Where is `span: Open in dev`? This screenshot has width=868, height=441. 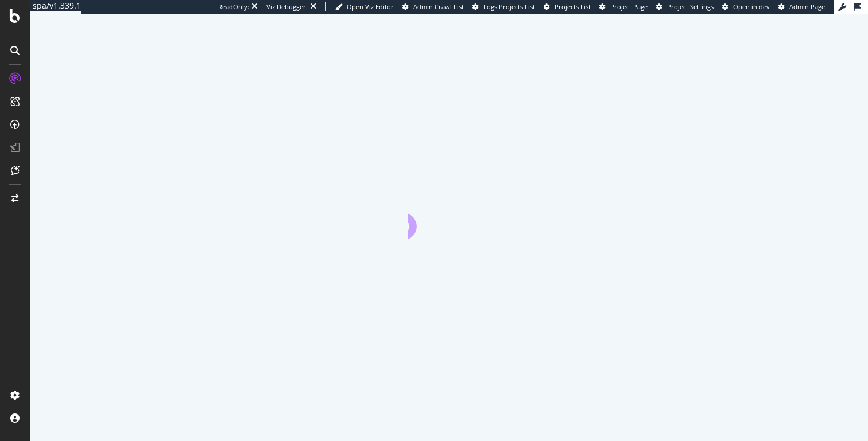 span: Open in dev is located at coordinates (751, 7).